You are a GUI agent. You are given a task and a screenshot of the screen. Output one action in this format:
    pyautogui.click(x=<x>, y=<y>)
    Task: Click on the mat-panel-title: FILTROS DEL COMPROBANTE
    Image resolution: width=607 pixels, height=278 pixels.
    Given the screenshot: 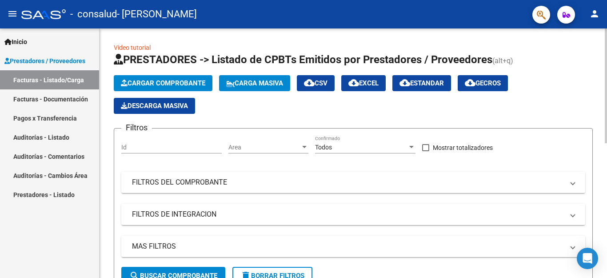 What is the action you would take?
    pyautogui.click(x=348, y=182)
    